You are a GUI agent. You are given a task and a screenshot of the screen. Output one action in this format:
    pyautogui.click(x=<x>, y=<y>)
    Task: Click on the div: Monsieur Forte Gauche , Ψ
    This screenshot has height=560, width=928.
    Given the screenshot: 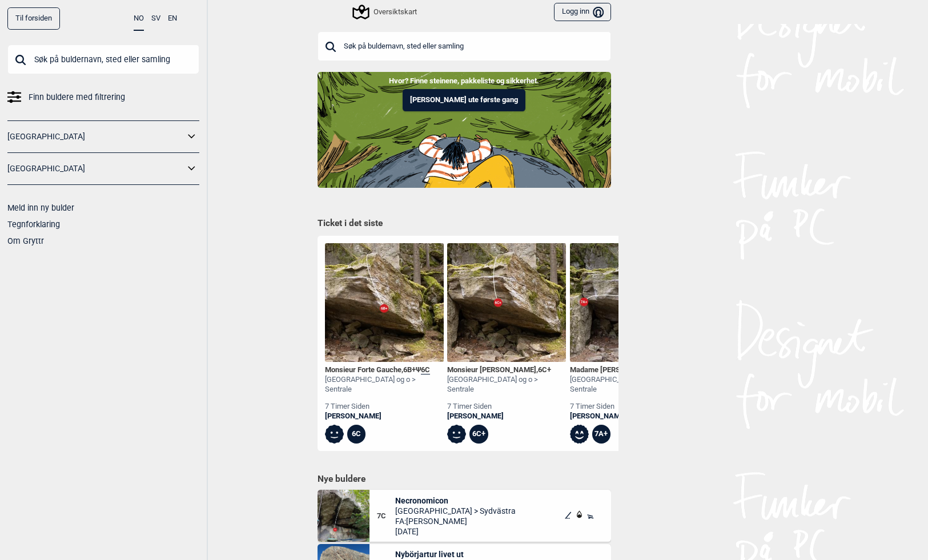 What is the action you would take?
    pyautogui.click(x=384, y=370)
    